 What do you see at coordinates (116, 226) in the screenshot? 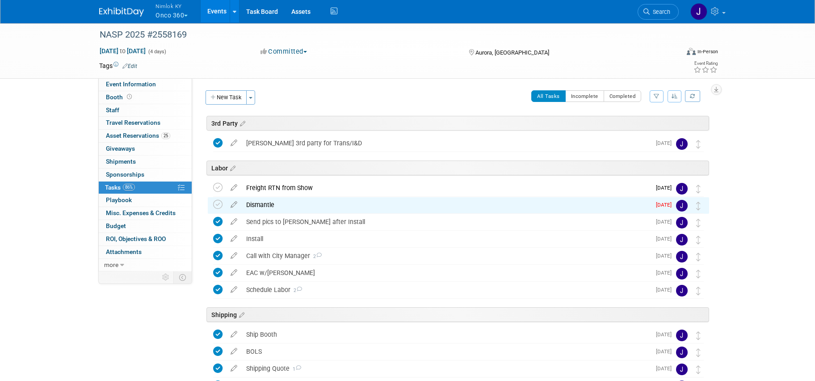
I see `span: Budget` at bounding box center [116, 226].